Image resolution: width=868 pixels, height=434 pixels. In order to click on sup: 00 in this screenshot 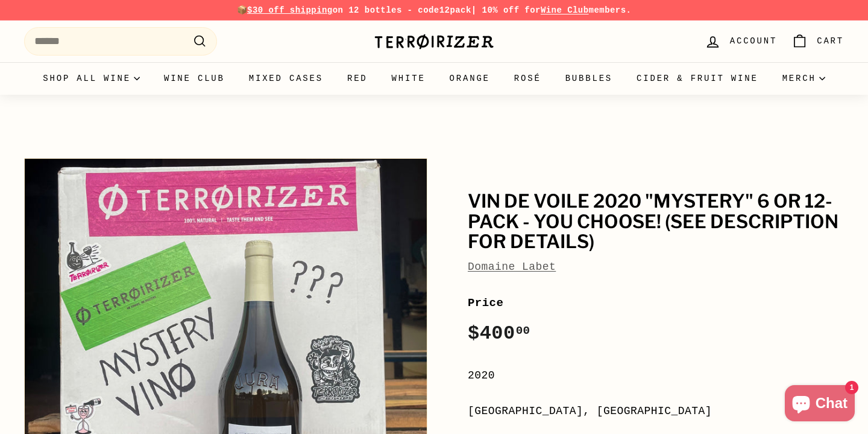, I will do `click(524, 330)`.